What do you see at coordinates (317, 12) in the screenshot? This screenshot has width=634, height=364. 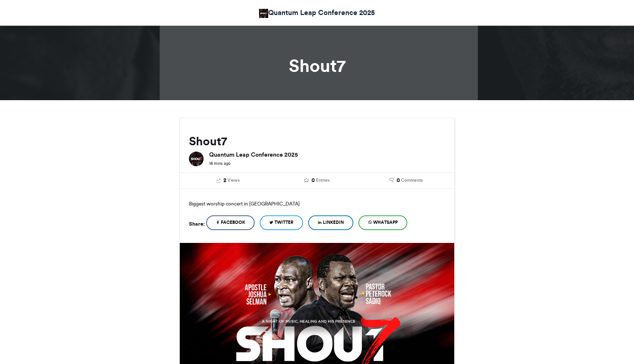 I see `a: Quantum Leap Conference 2025` at bounding box center [317, 12].